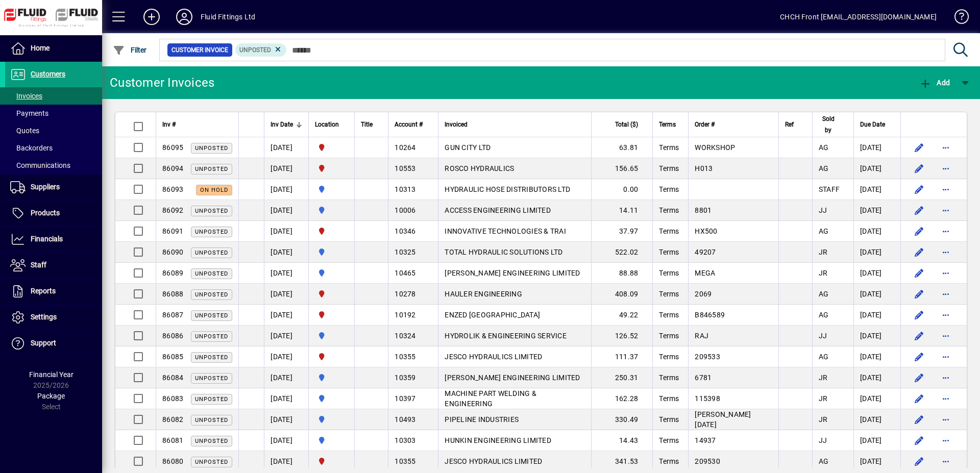 The image size is (980, 473). Describe the element at coordinates (173, 336) in the screenshot. I see `span: 86086` at that location.